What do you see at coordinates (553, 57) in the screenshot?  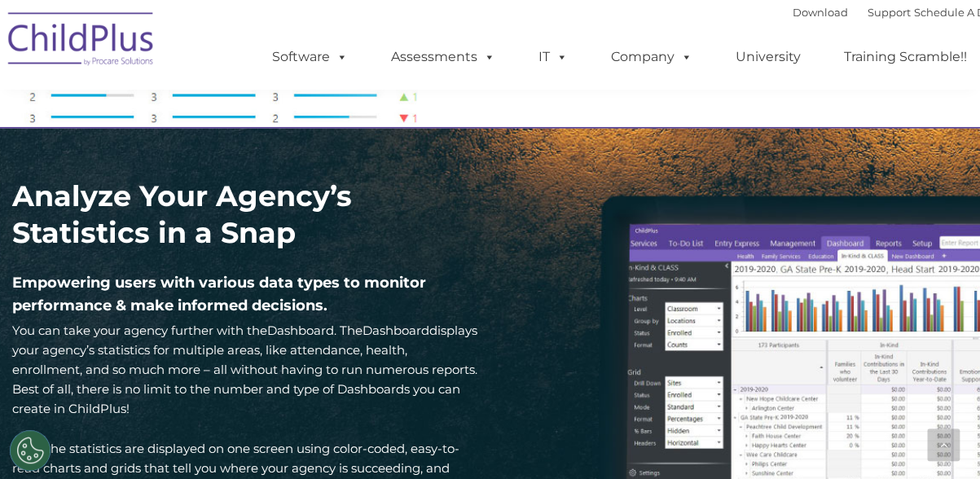 I see `a: IT` at bounding box center [553, 57].